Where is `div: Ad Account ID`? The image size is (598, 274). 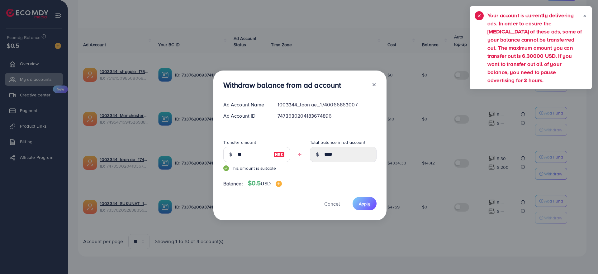 div: Ad Account ID is located at coordinates (246, 116).